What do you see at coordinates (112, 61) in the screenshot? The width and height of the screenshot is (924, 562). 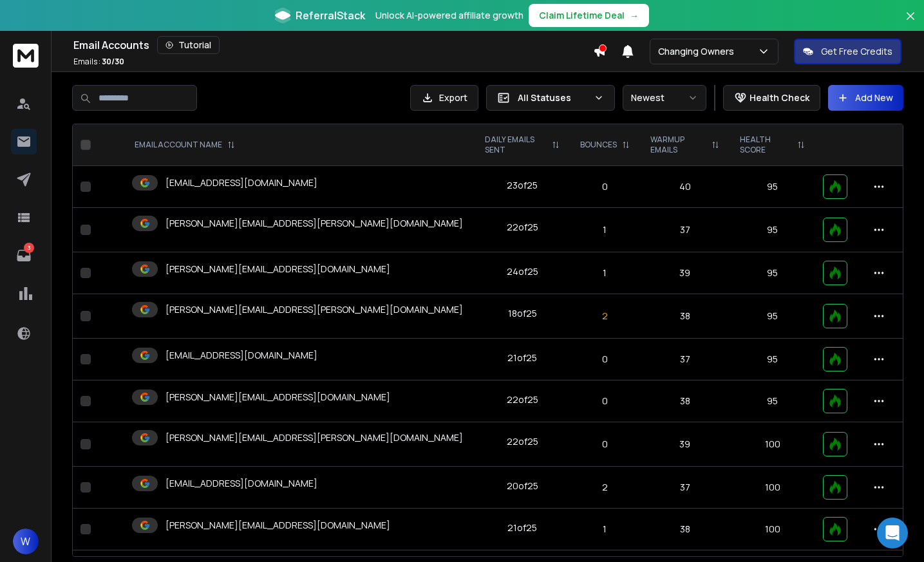 I see `span: 30 / 30` at bounding box center [112, 61].